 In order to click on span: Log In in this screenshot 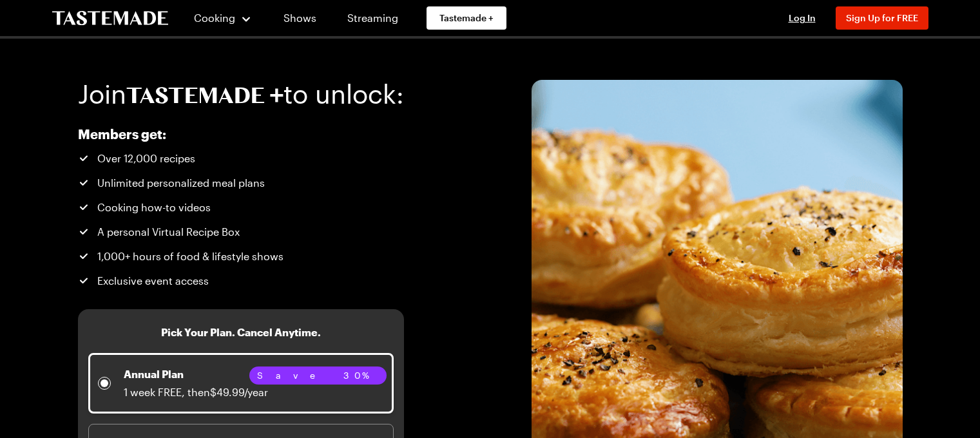, I will do `click(802, 17)`.